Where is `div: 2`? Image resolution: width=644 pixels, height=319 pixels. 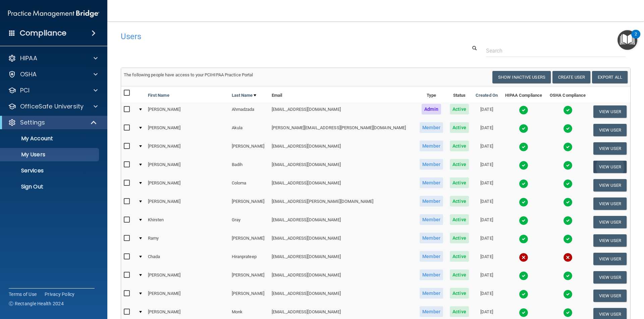 div: 2 is located at coordinates (635, 38).